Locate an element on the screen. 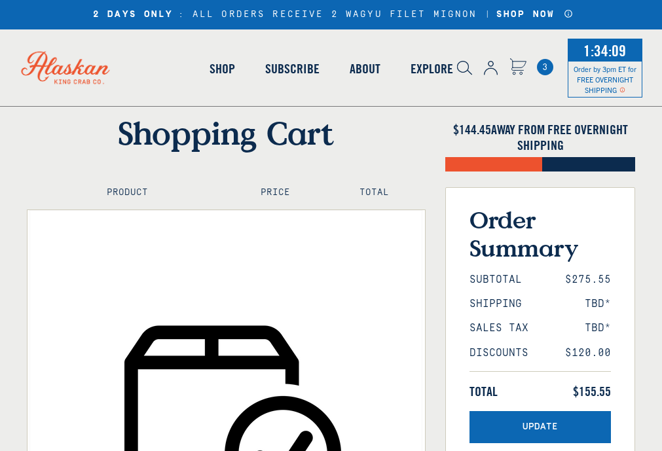 This screenshot has width=662, height=451. span: 1:34:09 is located at coordinates (604, 50).